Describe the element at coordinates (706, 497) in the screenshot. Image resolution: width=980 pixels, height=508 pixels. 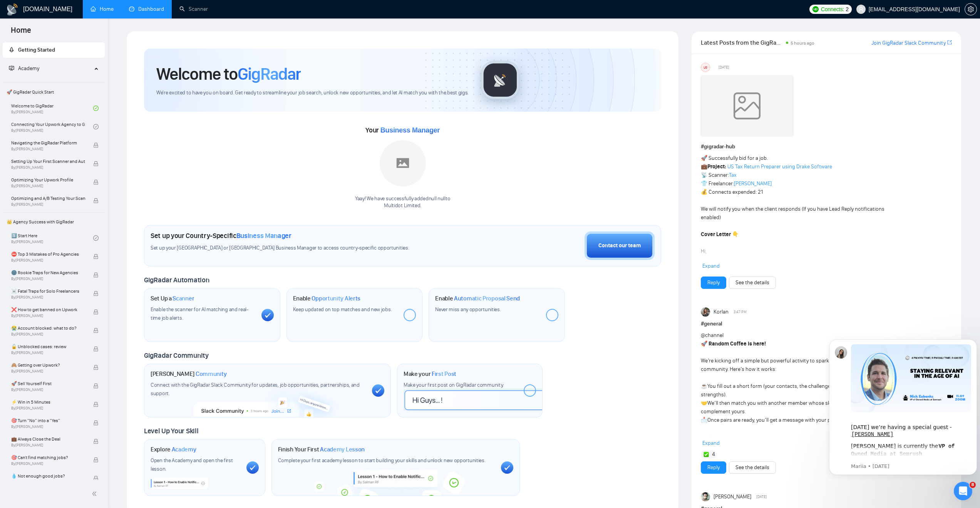
I see `img: Shuban Ali` at that location.